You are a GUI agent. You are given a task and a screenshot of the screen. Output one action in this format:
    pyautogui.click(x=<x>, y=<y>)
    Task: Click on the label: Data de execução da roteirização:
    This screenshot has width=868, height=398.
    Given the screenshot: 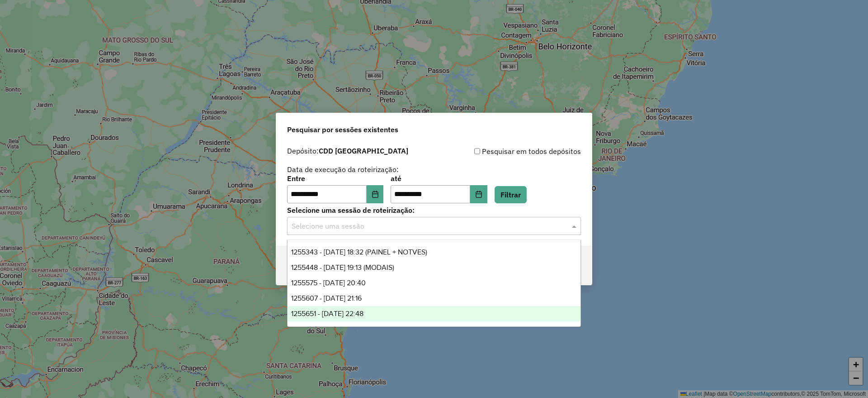 What is the action you would take?
    pyautogui.click(x=343, y=169)
    